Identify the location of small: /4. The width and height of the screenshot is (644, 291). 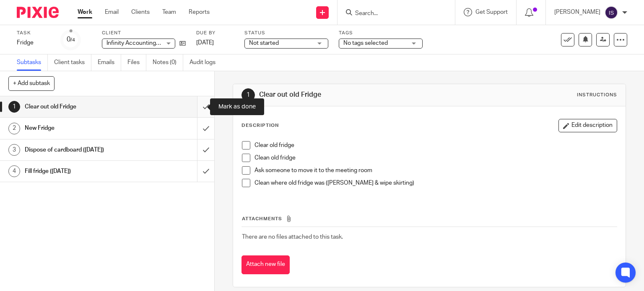
(73, 40).